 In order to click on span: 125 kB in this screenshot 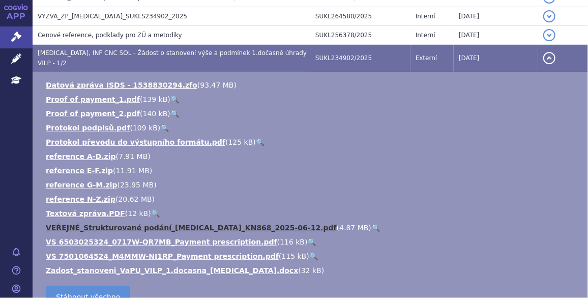, I will do `click(241, 142)`.